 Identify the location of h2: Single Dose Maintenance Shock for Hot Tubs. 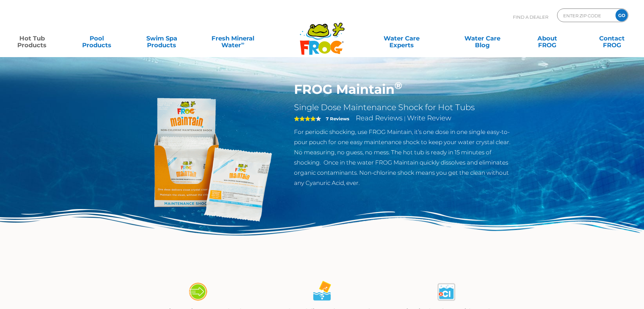
(405, 108).